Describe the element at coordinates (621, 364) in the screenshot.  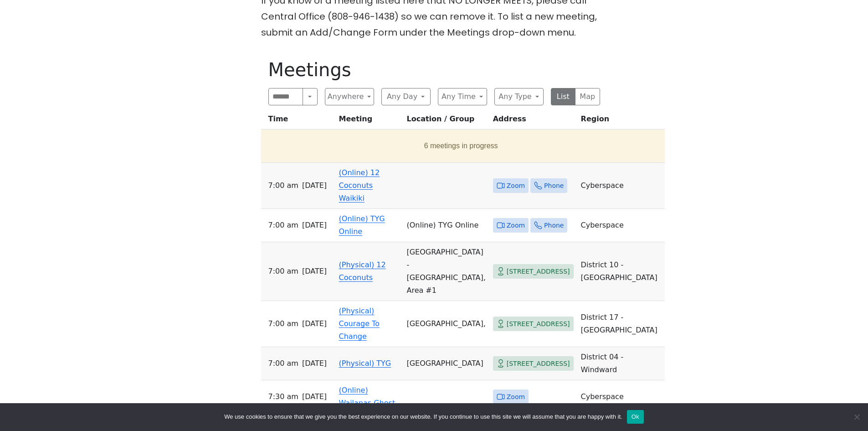
I see `td: District 04 - Windward` at that location.